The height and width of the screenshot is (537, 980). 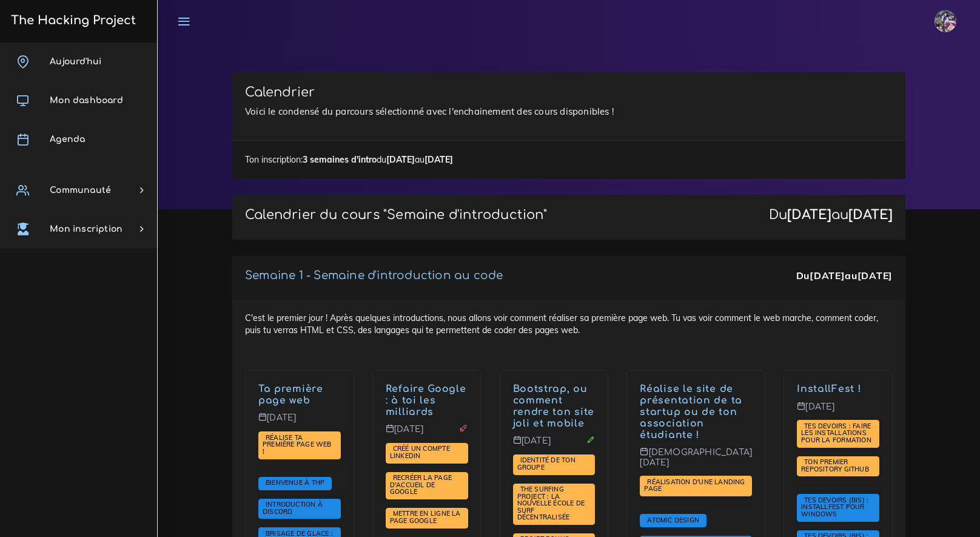 What do you see at coordinates (673, 520) in the screenshot?
I see `span: Tu vas voir comment penser composants quand tu fais des pages web.` at bounding box center [673, 520].